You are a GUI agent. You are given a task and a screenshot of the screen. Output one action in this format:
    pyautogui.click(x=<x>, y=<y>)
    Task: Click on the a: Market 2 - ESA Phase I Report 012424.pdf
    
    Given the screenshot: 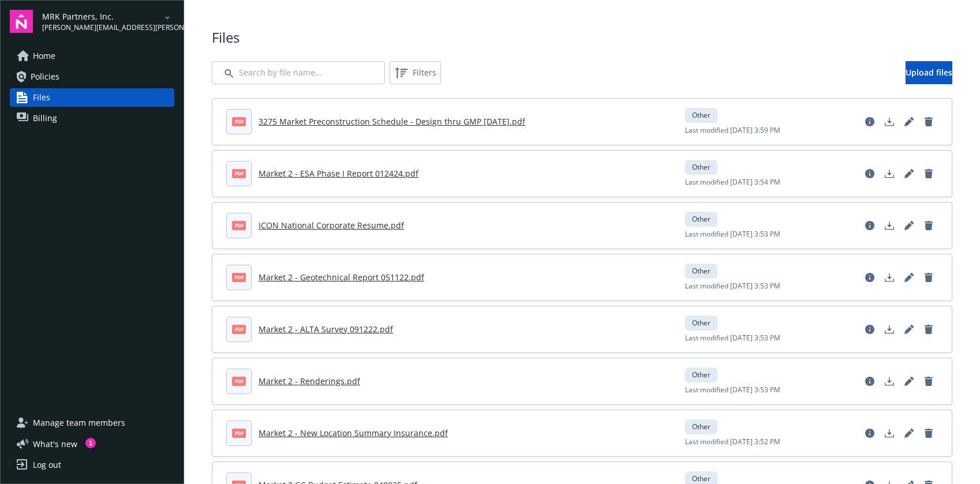 What is the action you would take?
    pyautogui.click(x=338, y=173)
    